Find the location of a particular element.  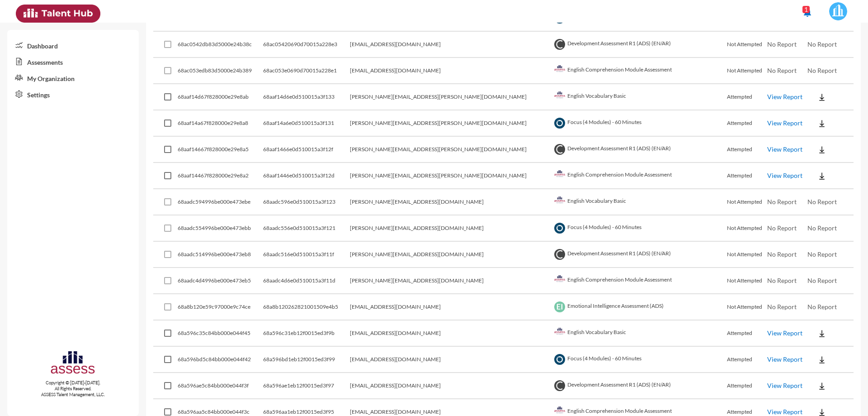

td: 68a596ae5c84bb000e044f3f is located at coordinates (220, 386).